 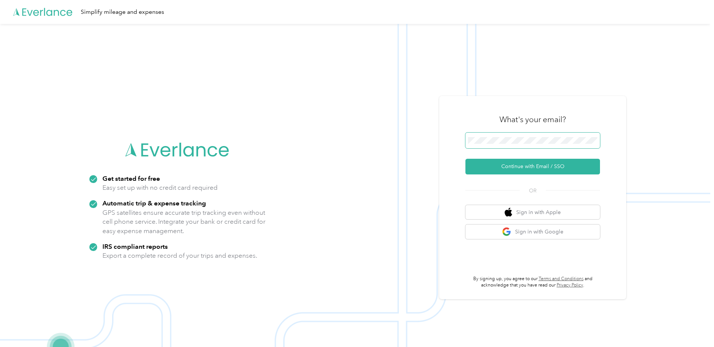 What do you see at coordinates (131, 178) in the screenshot?
I see `strong: Get started for free` at bounding box center [131, 178].